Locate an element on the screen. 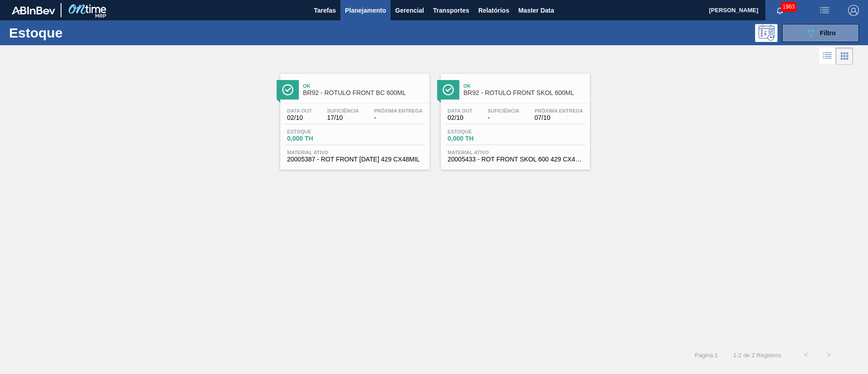 This screenshot has width=868, height=374. span: 1963 is located at coordinates (788, 7).